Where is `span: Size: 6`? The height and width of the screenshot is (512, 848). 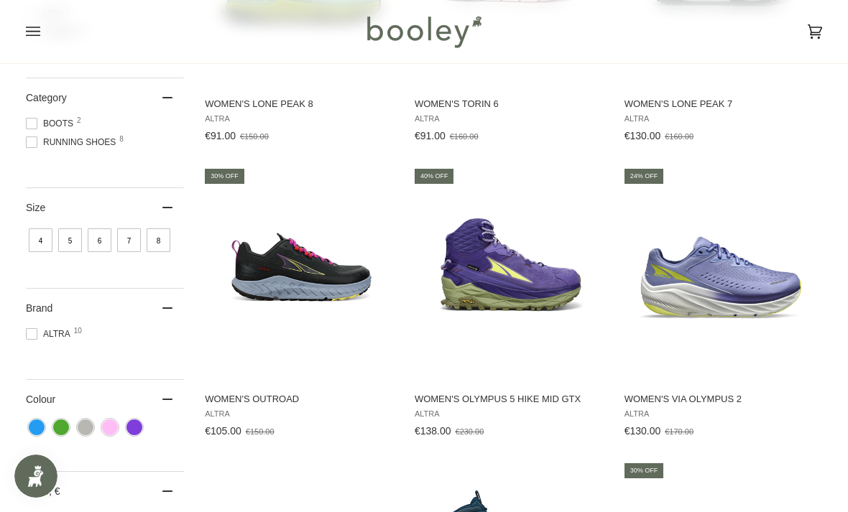
span: Size: 6 is located at coordinates (99, 240).